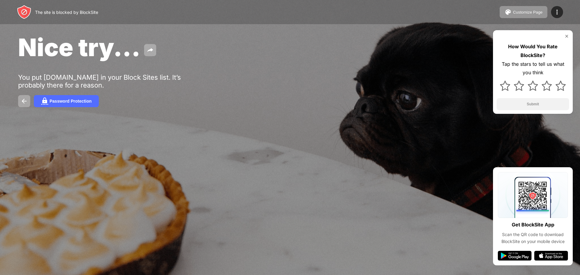 The image size is (580, 275). I want to click on div: Get BlockSite App, so click(533, 225).